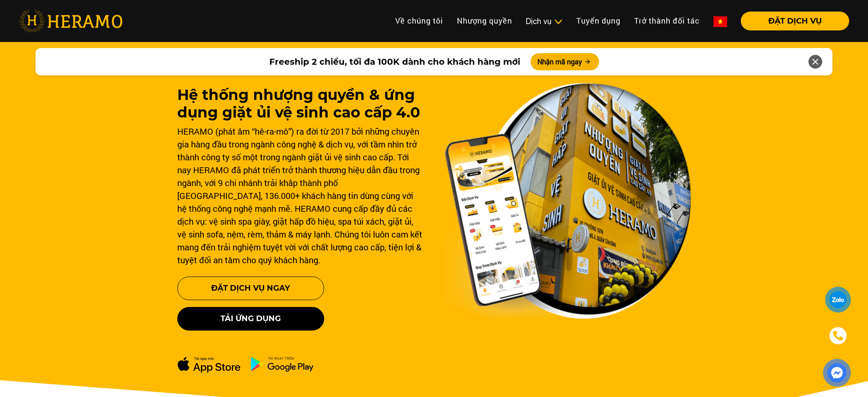 The image size is (868, 397). Describe the element at coordinates (565, 62) in the screenshot. I see `button: Nhận mã ngay` at that location.